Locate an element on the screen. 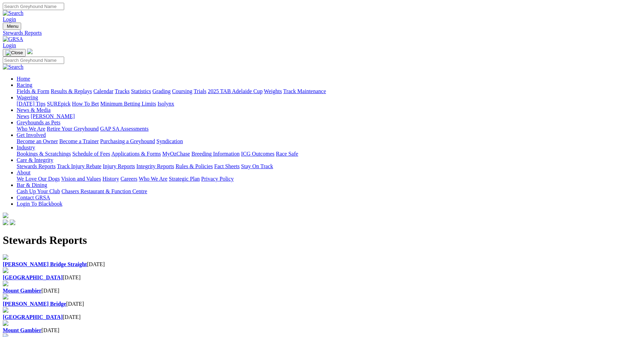 Image resolution: width=644 pixels, height=337 pixels. a: Contact GRSA is located at coordinates (33, 197).